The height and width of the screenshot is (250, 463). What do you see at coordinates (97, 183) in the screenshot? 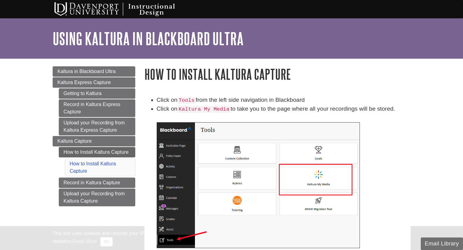
I see `a: Record in Kaltura Capture` at bounding box center [97, 183].